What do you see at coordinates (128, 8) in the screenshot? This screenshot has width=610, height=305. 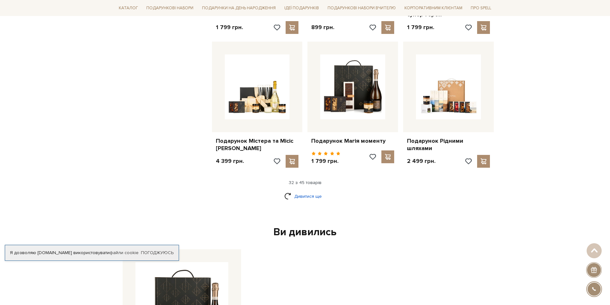 I see `a: Каталог` at bounding box center [128, 8].